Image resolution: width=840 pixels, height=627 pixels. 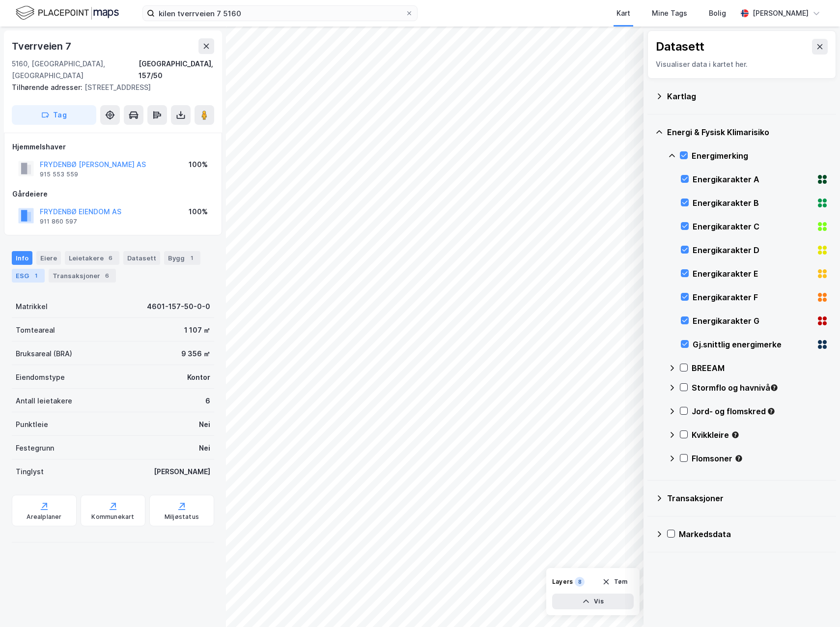 I want to click on div: Markedsdata, so click(x=754, y=535).